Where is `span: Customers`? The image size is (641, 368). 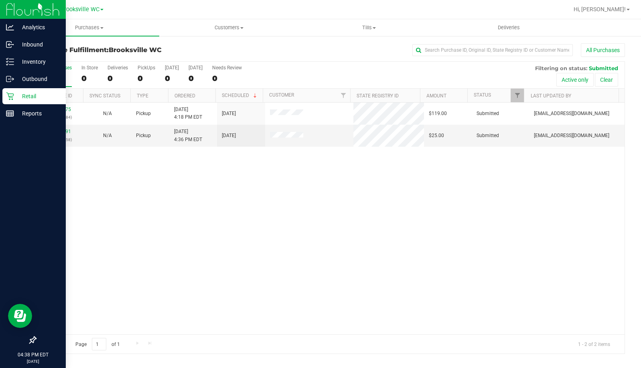 span: Customers is located at coordinates (229, 28).